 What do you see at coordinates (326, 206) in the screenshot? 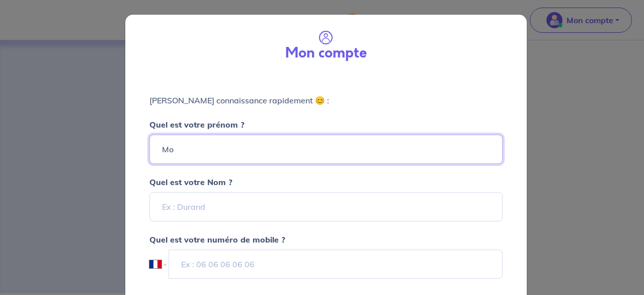
I see `input: Ex : Durand` at bounding box center [326, 206].